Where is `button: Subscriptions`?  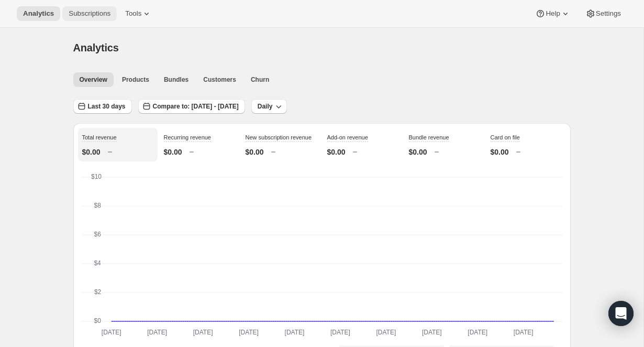
button: Subscriptions is located at coordinates (90, 14).